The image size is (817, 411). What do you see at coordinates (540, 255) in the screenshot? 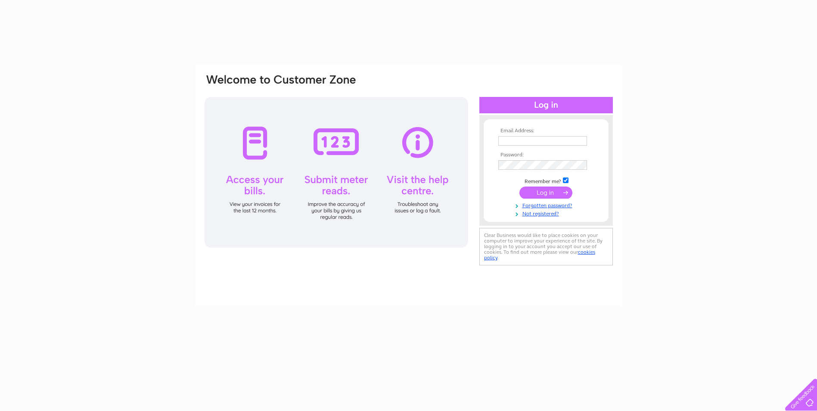
I see `a: cookies policy` at bounding box center [540, 255].